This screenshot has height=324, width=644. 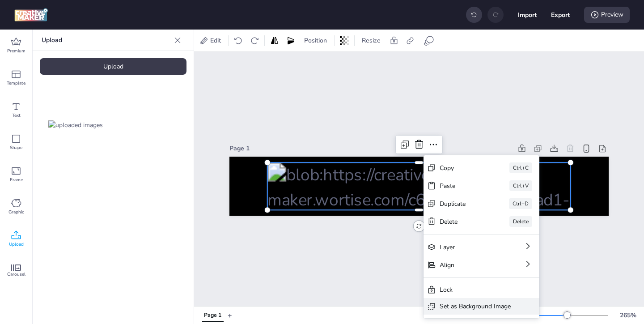 What do you see at coordinates (16, 115) in the screenshot?
I see `span: Text` at bounding box center [16, 115].